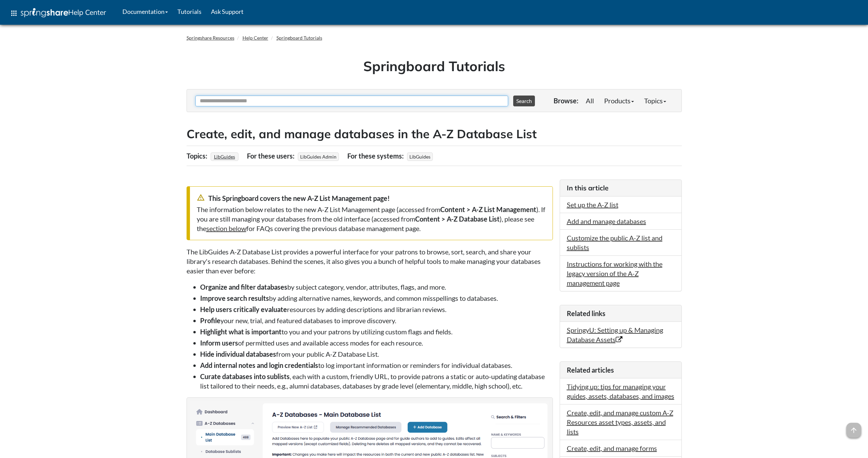 This screenshot has height=458, width=868. What do you see at coordinates (593, 204) in the screenshot?
I see `a: Set up the A-Z list` at bounding box center [593, 204].